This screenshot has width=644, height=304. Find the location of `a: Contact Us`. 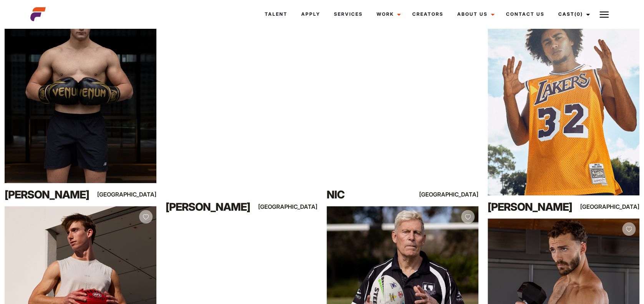

a: Contact Us is located at coordinates (525, 14).